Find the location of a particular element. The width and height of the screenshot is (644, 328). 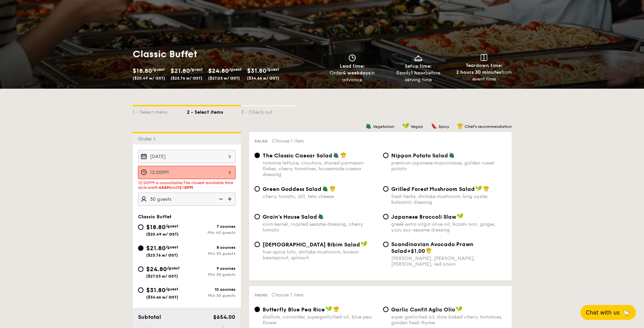

span: Classic Buffet is located at coordinates (155, 216).